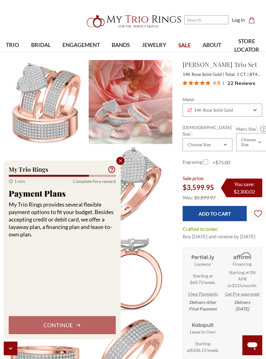  I want to click on dt: Crafted to order., so click(200, 229).